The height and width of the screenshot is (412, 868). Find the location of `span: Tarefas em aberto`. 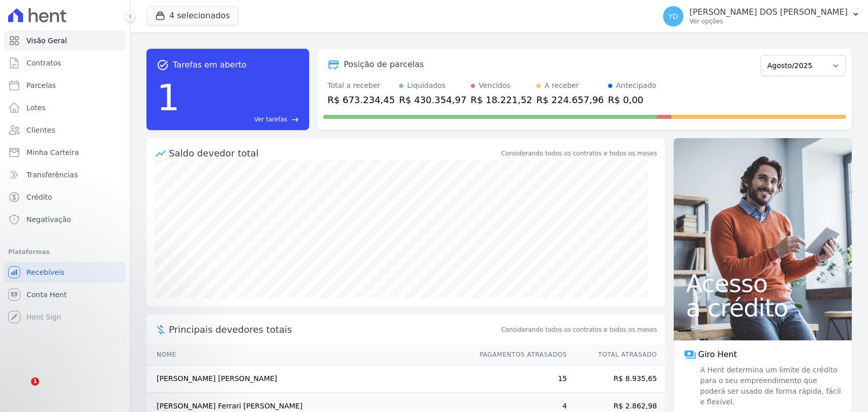

span: Tarefas em aberto is located at coordinates (209, 65).